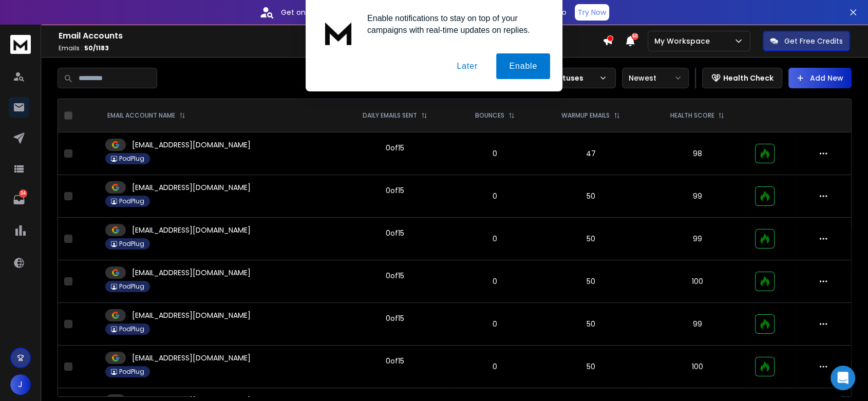 The height and width of the screenshot is (401, 868). Describe the element at coordinates (390, 115) in the screenshot. I see `p: DAILY EMAILS SENT` at that location.